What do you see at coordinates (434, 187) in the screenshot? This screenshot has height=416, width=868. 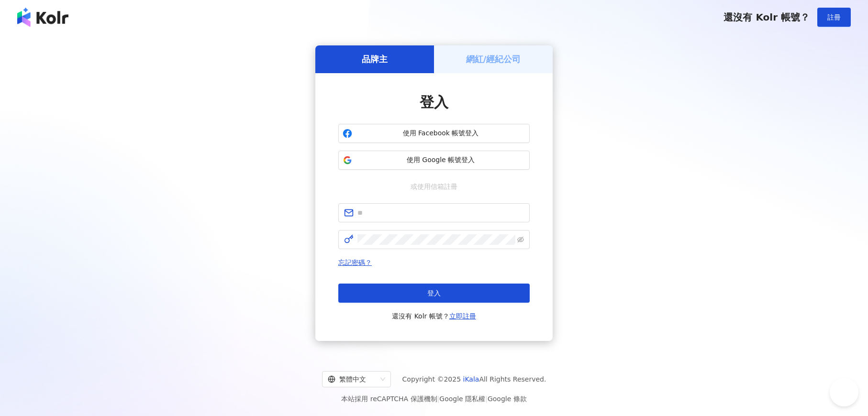 I see `span: 或使用信箱註冊` at bounding box center [434, 187].